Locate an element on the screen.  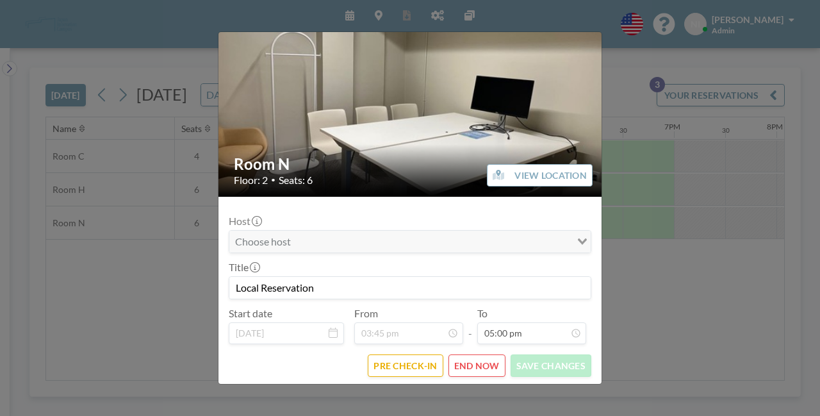
input: Search for option is located at coordinates (403, 242).